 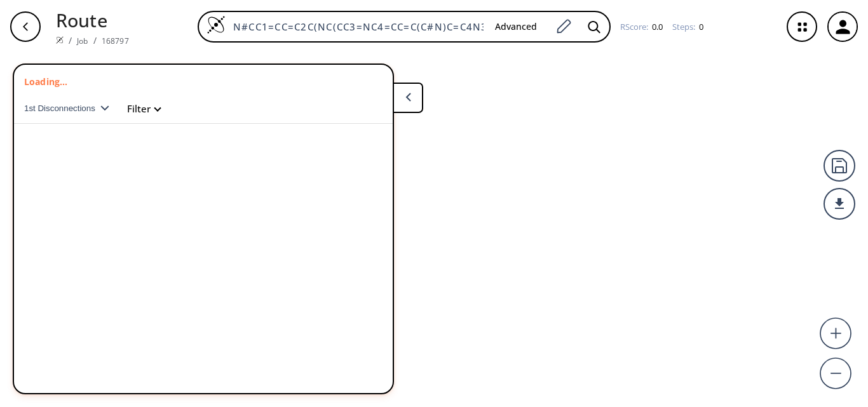 I want to click on button: Filter, so click(x=140, y=109).